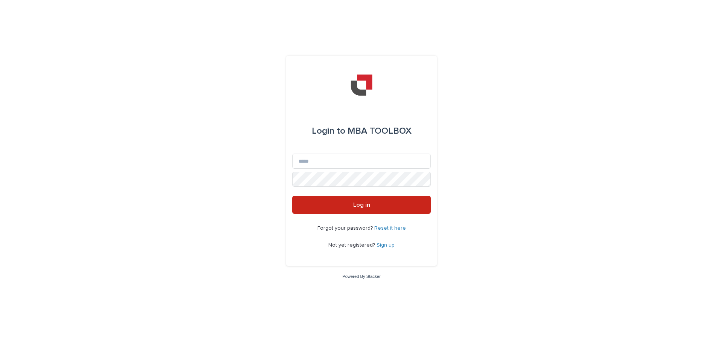 Image resolution: width=723 pixels, height=343 pixels. I want to click on button: Log in, so click(362, 205).